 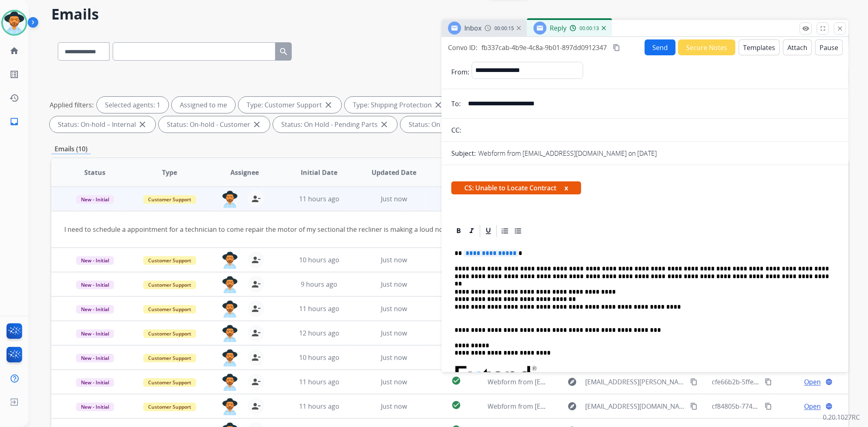 What do you see at coordinates (14, 122) in the screenshot?
I see `mat-icon: inbox` at bounding box center [14, 122].